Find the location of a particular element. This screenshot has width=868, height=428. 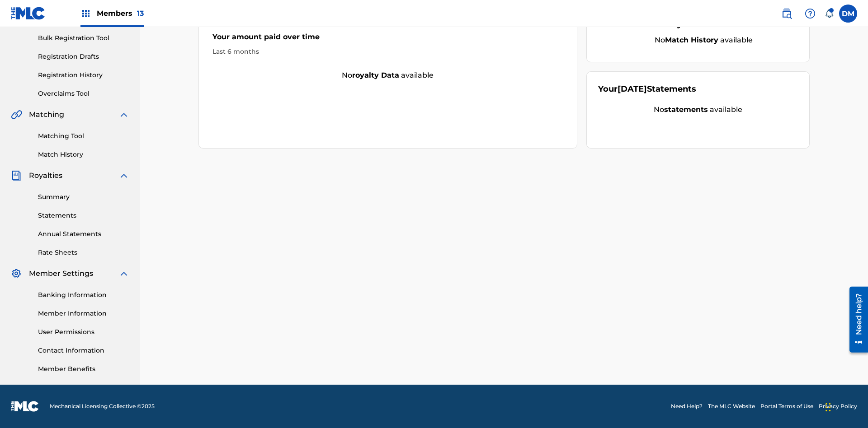

img: Royalties is located at coordinates (16, 176).